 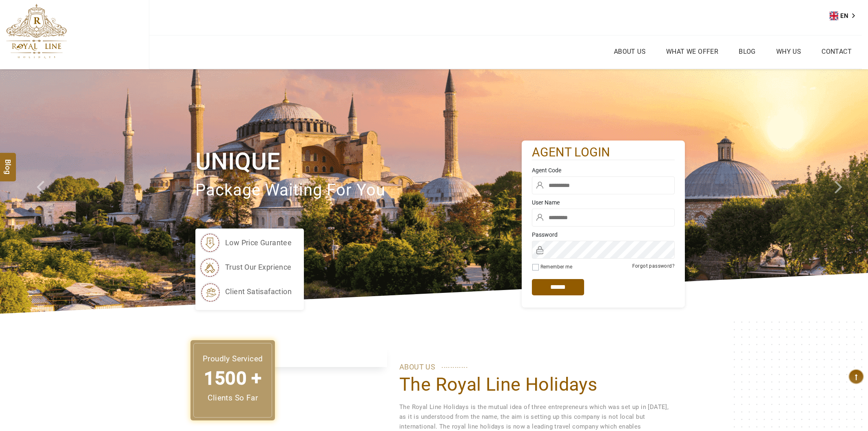 What do you see at coordinates (747, 51) in the screenshot?
I see `a: Blog` at bounding box center [747, 51].